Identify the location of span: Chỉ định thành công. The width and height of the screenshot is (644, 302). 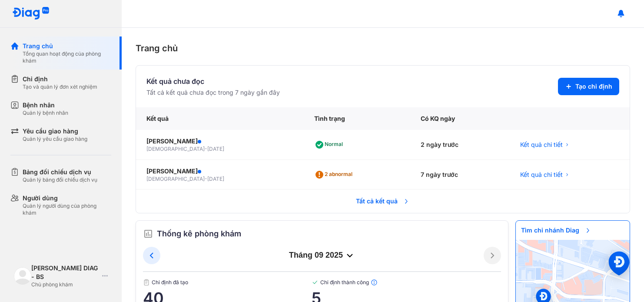
(406, 283).